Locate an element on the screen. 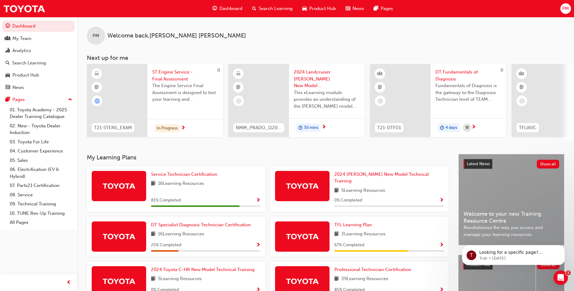 The width and height of the screenshot is (574, 291). span: Service Technician Certification is located at coordinates (184, 174).